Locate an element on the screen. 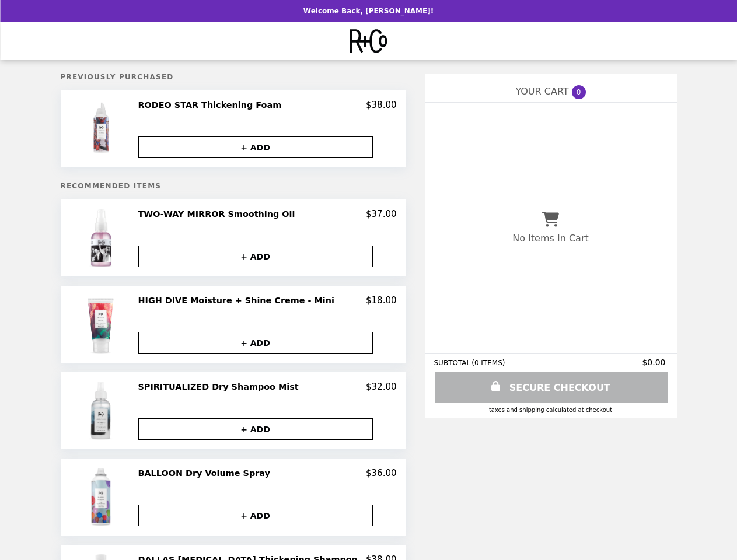 This screenshot has height=560, width=737. img: HIGH DIVE Moisture + Shine Creme - Mini is located at coordinates (102, 325).